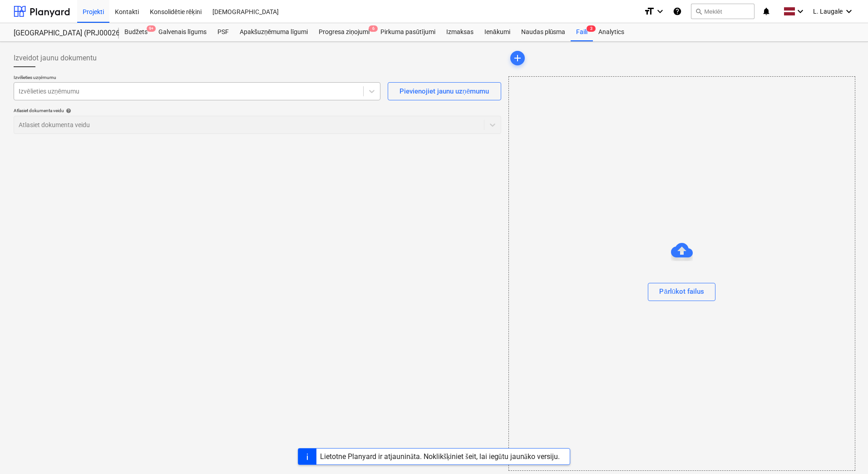 The image size is (868, 474). What do you see at coordinates (767, 12) in the screenshot?
I see `i: notifications` at bounding box center [767, 12].